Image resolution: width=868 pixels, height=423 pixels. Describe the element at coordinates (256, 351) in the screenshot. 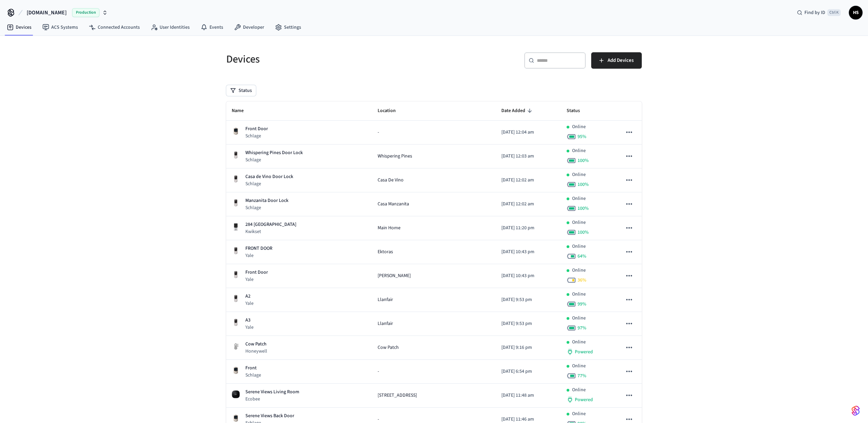

I see `p: Honeywell` at that location.